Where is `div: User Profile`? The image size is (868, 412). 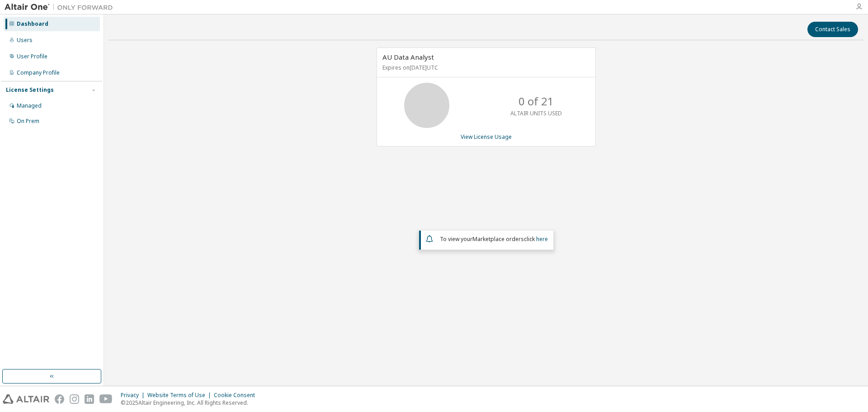
div: User Profile is located at coordinates (32, 56).